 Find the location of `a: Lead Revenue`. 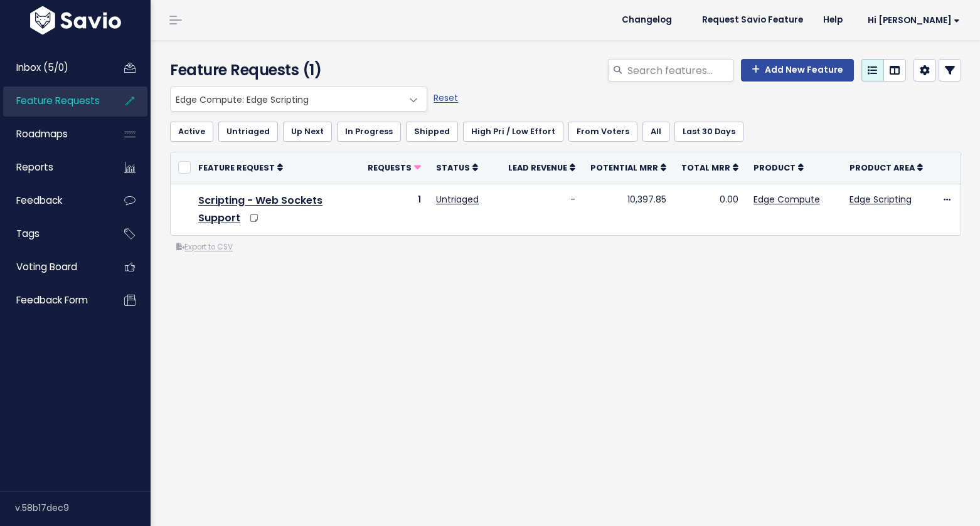

a: Lead Revenue is located at coordinates (542, 167).